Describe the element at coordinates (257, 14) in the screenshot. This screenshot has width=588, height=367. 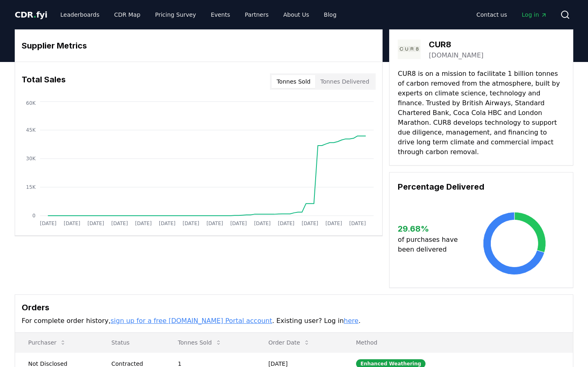
I see `a: Partners` at that location.